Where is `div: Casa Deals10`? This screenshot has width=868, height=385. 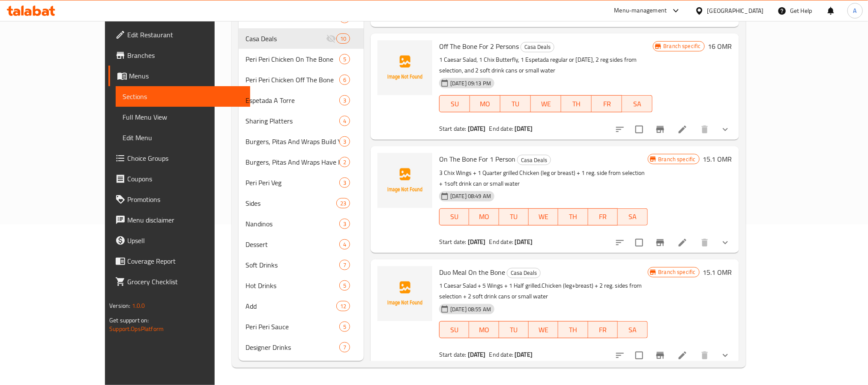
div: Casa Deals10 is located at coordinates (301, 39).